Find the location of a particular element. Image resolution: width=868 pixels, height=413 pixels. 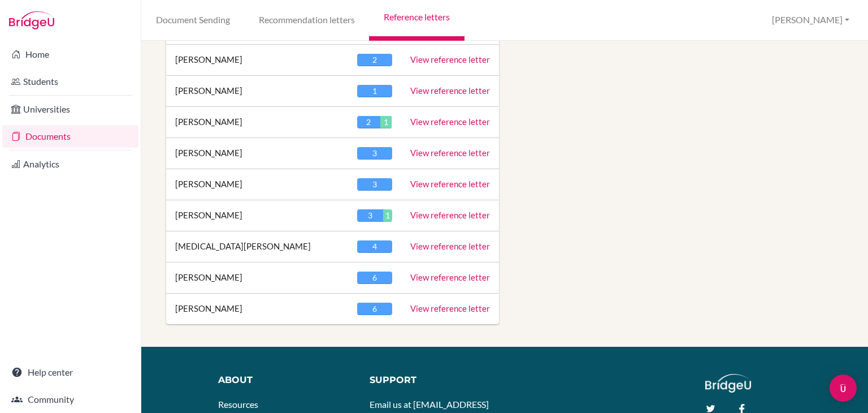

a: Students is located at coordinates (70, 81).